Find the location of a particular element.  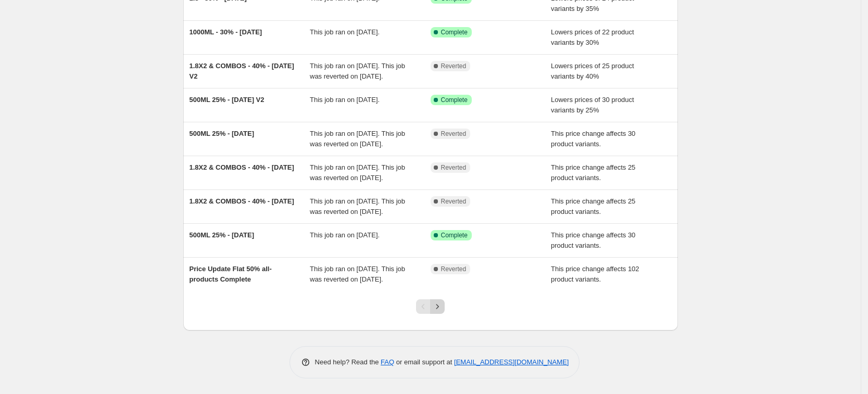

span: or email support at is located at coordinates (424, 362).